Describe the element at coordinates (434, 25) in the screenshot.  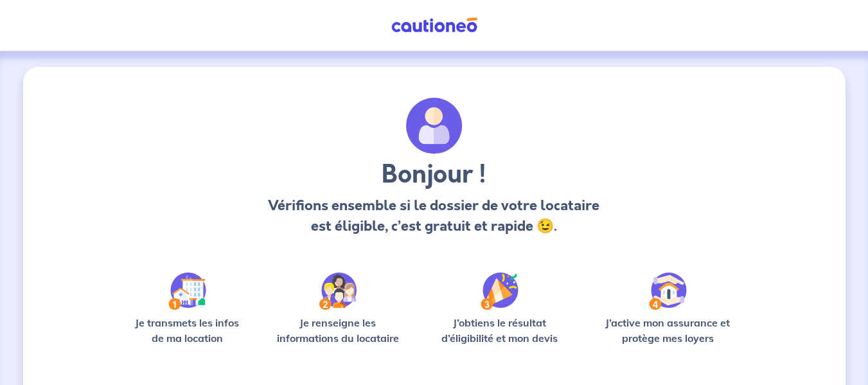
I see `img: Cautioneo` at that location.